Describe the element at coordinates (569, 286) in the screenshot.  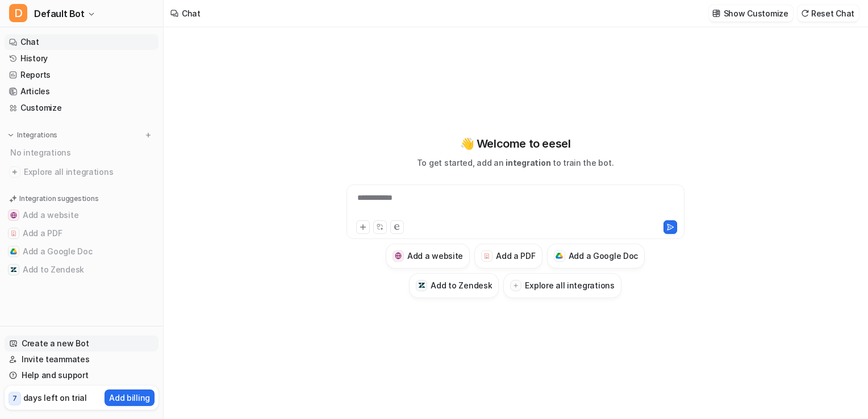
I see `h3: Explore all integrations` at that location.